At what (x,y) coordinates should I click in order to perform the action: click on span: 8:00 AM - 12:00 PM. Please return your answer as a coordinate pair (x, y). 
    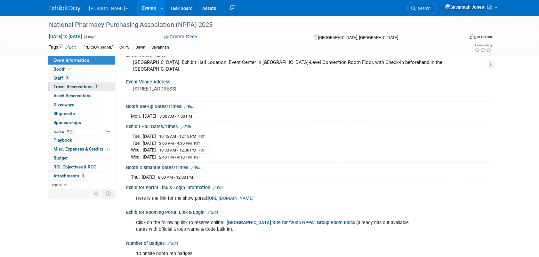
    Looking at the image, I should click on (175, 177).